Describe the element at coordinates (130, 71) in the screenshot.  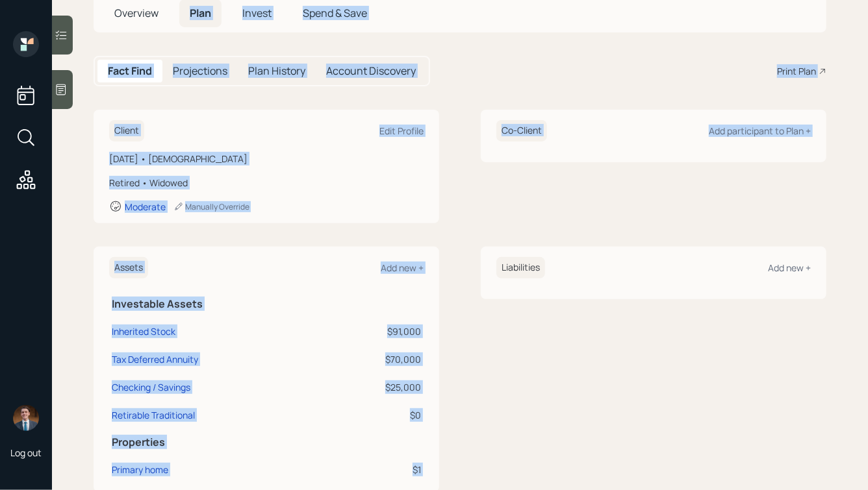
I see `h5: Fact Find` at that location.